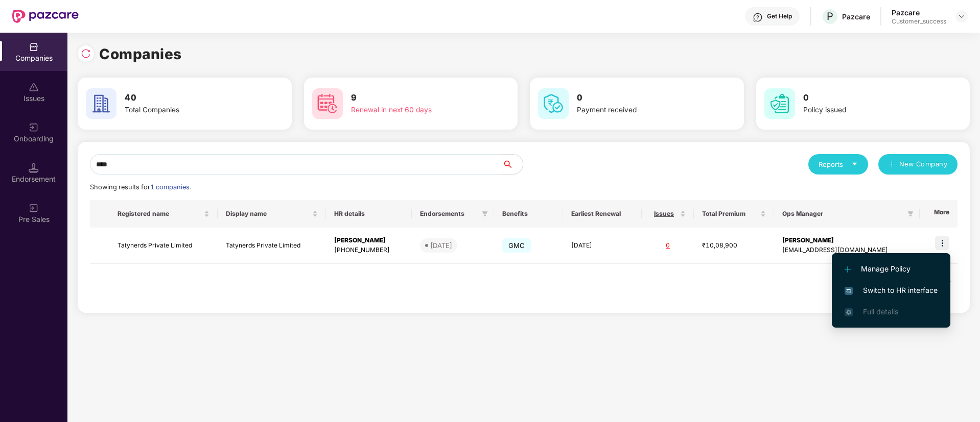 This screenshot has width=980, height=422. I want to click on span: Ops Manager, so click(843, 213).